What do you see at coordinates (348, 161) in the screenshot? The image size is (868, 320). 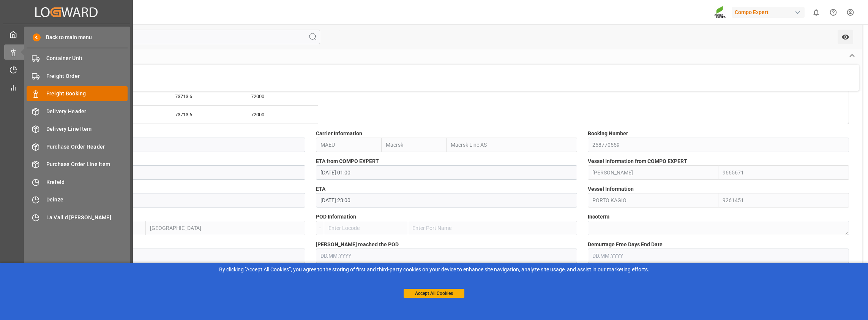 I see `span: ETA from COMPO EXPERT` at bounding box center [348, 161].